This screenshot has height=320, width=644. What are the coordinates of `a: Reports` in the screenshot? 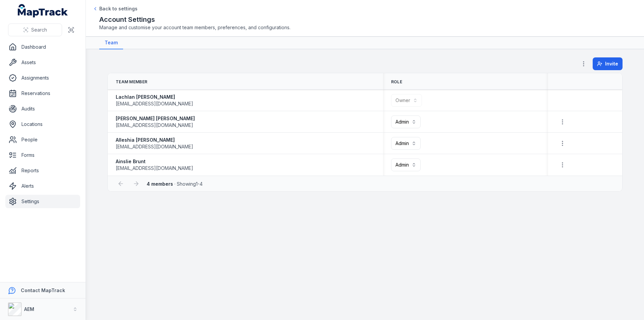 It's located at (43, 170).